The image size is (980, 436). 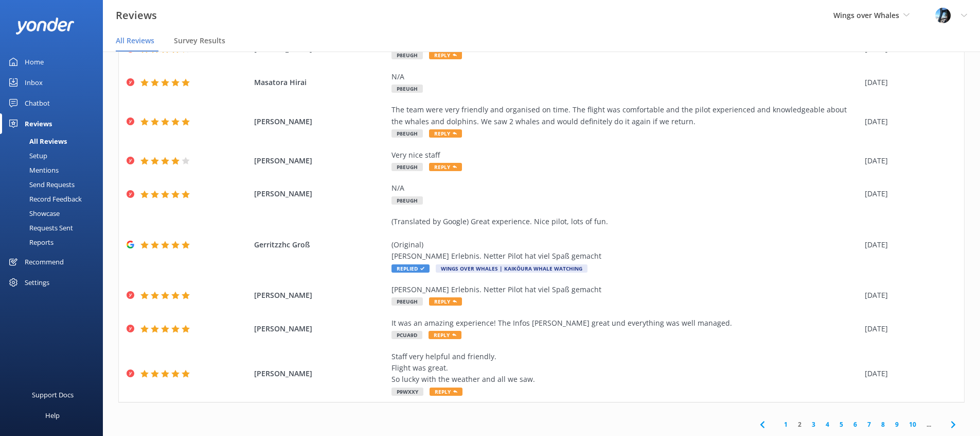 I want to click on div: Record Feedback, so click(x=44, y=199).